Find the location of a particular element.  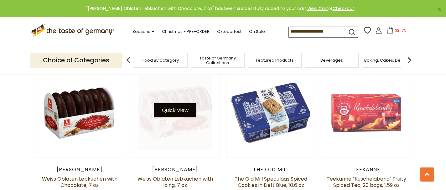

a: The Old Mill Speculaas Spiced Cookies in Deft Blue, 10.6 oz is located at coordinates (271, 182).